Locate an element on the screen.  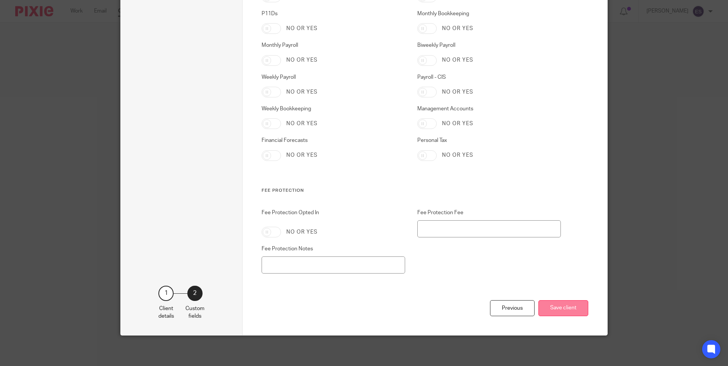
label: Fee Protection Fee is located at coordinates (489, 213).